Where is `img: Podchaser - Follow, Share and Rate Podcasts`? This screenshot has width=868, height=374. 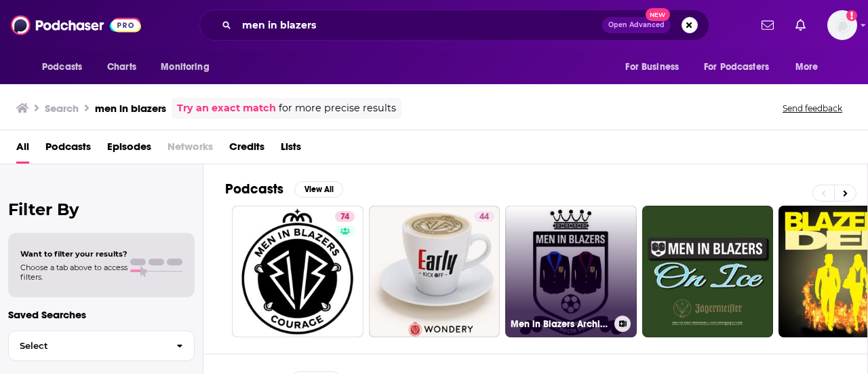
img: Podchaser - Follow, Share and Rate Podcasts is located at coordinates (76, 25).